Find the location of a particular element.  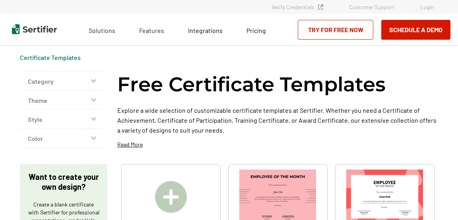

div: Breadcrumb is located at coordinates (50, 58).